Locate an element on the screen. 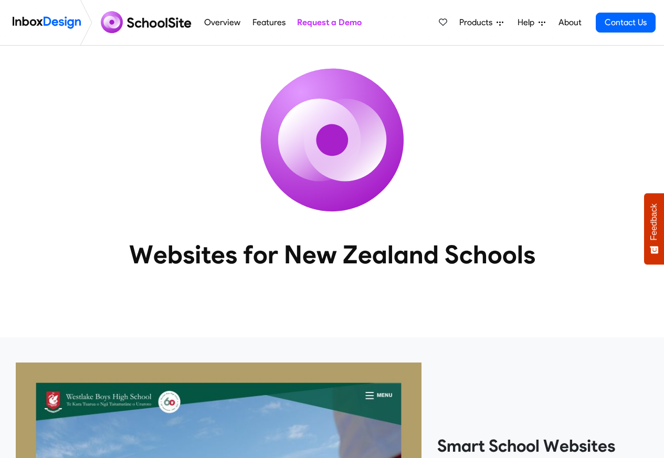 The image size is (664, 458). img: schoolsite logo is located at coordinates (148, 23).